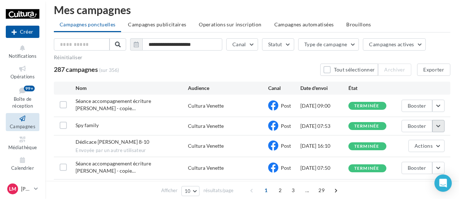 This screenshot has height=199, width=459. What do you see at coordinates (131, 88) in the screenshot?
I see `div: Nom` at bounding box center [131, 88].